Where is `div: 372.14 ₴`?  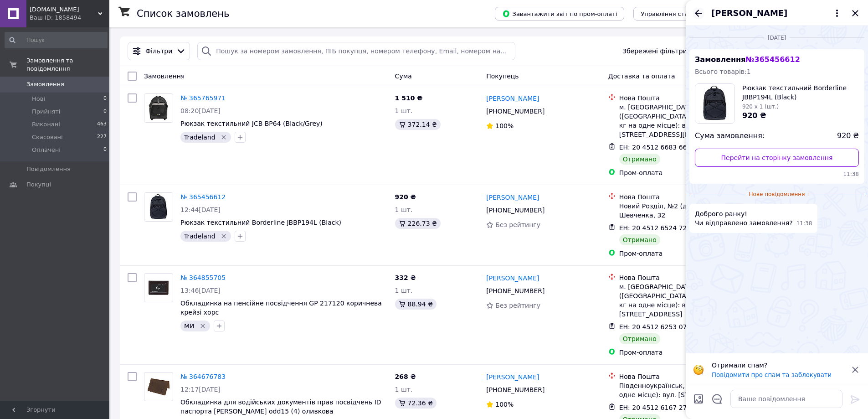
div: 372.14 ₴ is located at coordinates (418, 125).